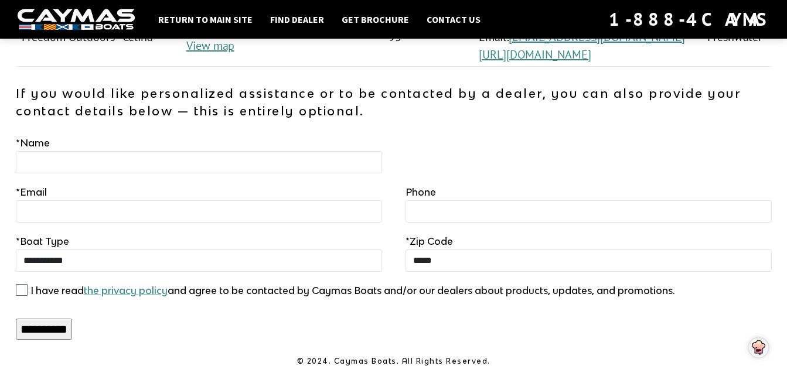  I want to click on label: Zip Code, so click(429, 242).